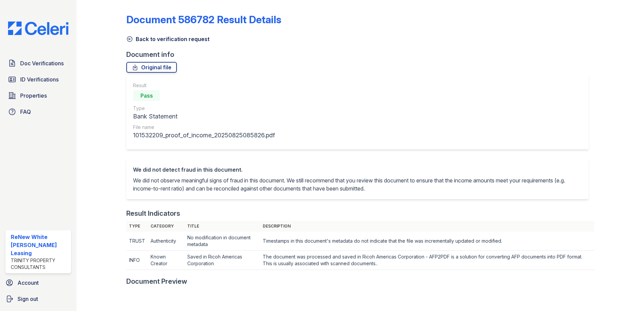  What do you see at coordinates (204, 127) in the screenshot?
I see `div: File name` at bounding box center [204, 127].